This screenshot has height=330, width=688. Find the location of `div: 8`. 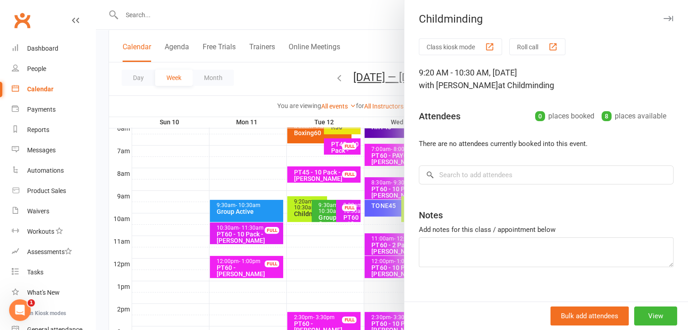

div: 8 is located at coordinates (607, 116).